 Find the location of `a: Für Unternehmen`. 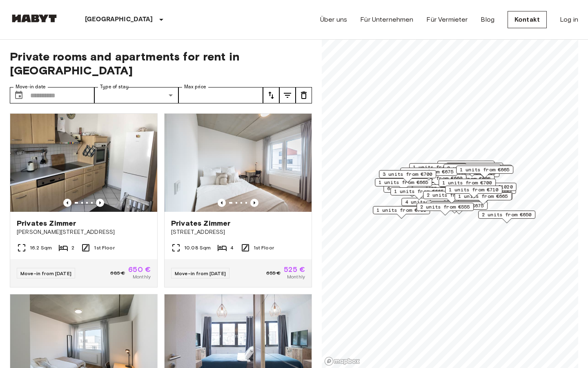

a: Für Unternehmen is located at coordinates (387, 20).